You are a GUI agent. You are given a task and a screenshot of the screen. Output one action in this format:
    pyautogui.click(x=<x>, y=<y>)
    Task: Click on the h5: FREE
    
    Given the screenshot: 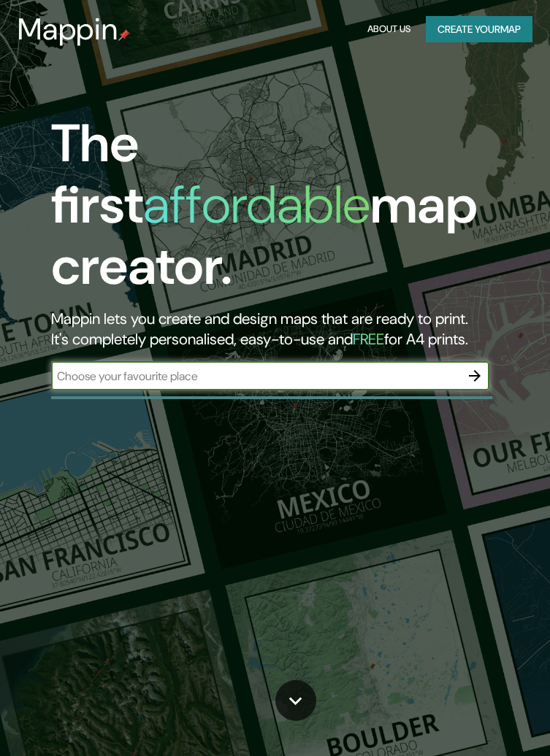 What is the action you would take?
    pyautogui.click(x=368, y=339)
    